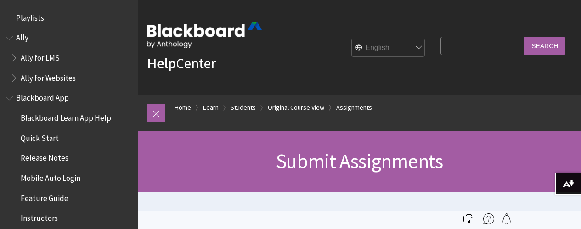 This screenshot has width=581, height=229. Describe the element at coordinates (354, 107) in the screenshot. I see `a: Assignments` at that location.